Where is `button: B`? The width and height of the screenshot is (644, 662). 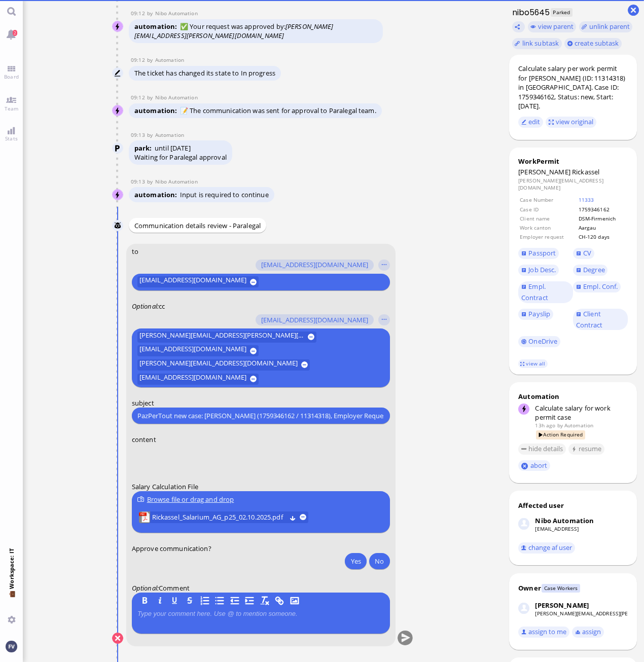
button: B is located at coordinates (145, 601).